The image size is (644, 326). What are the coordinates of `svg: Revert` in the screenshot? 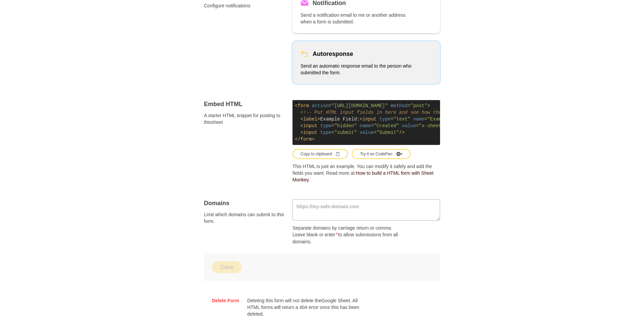 It's located at (305, 54).